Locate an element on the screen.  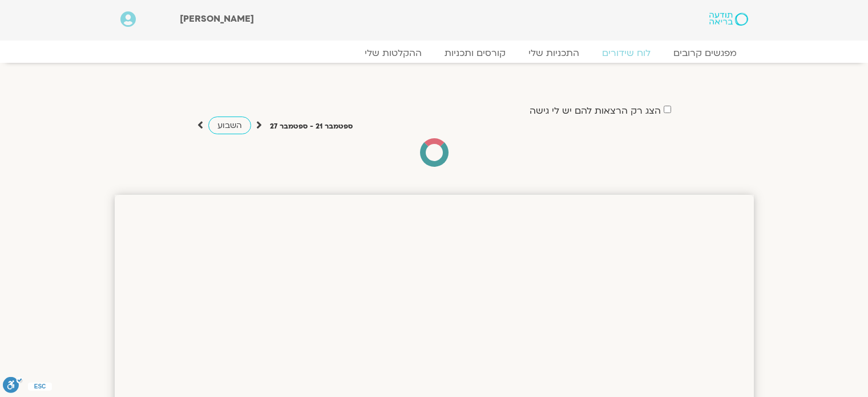
a: התכניות שלי is located at coordinates (554, 53).